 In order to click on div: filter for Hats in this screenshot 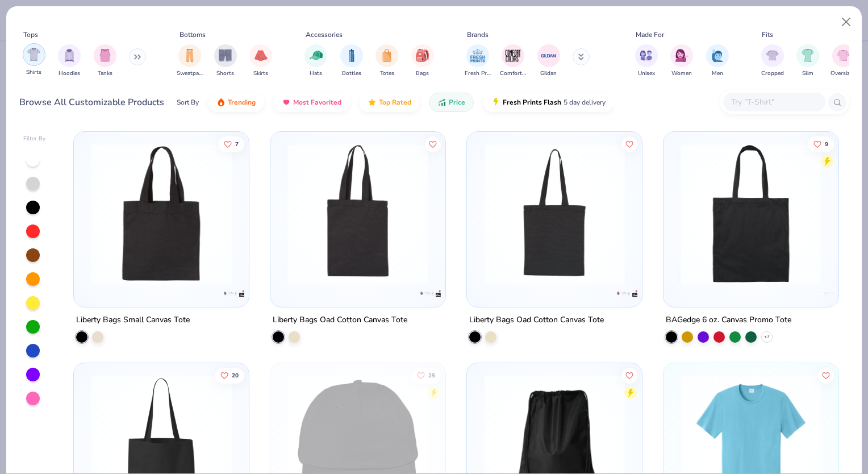, I will do `click(316, 61)`.